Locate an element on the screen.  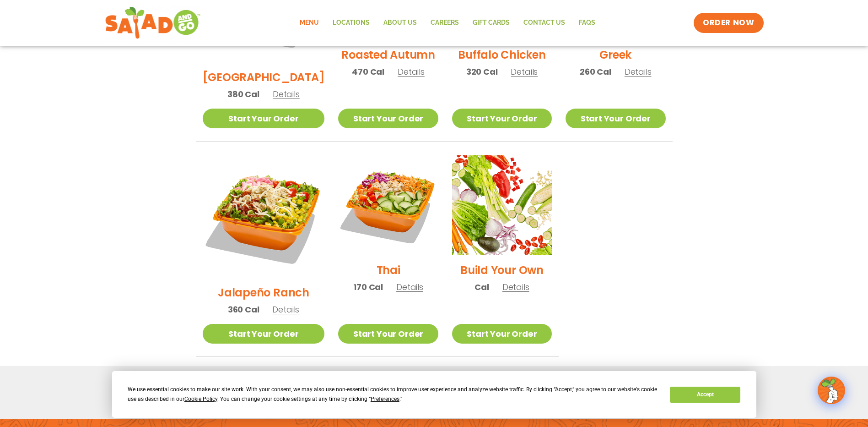
img: wpChatIcon is located at coordinates (832, 390).